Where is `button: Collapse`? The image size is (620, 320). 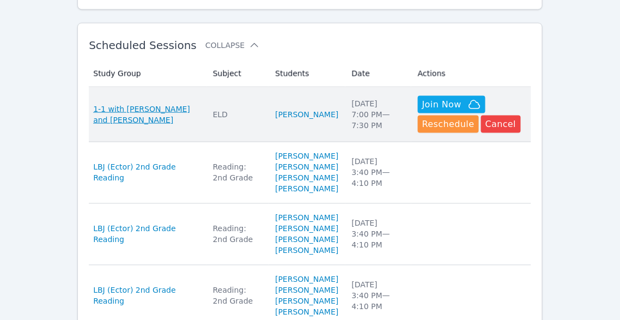 button: Collapse is located at coordinates (232, 45).